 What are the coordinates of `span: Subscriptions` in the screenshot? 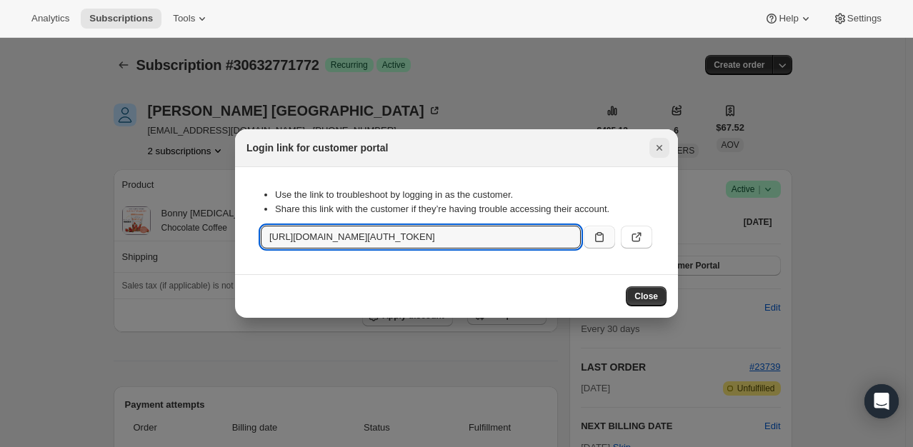 It's located at (121, 19).